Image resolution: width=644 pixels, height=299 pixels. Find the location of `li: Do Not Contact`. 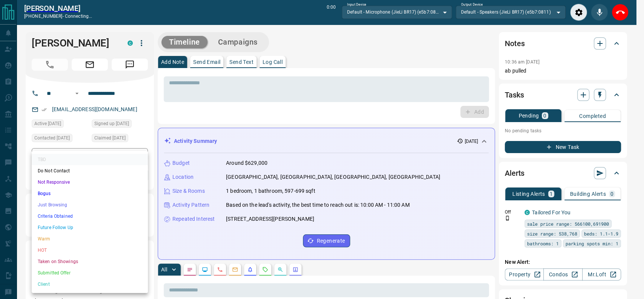

li: Do Not Contact is located at coordinates (90, 171).